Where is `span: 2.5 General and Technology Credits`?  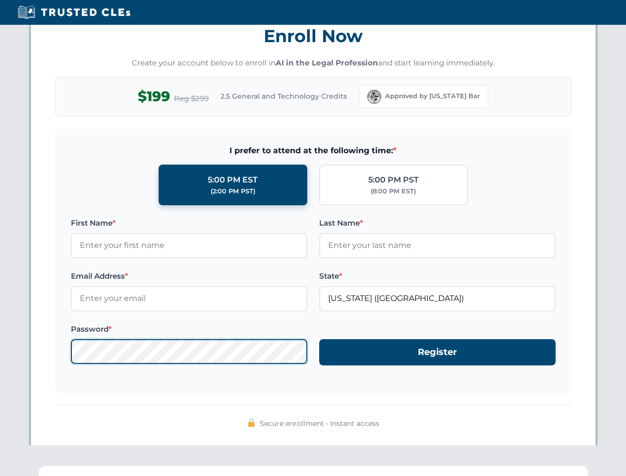
span: 2.5 General and Technology Credits is located at coordinates (284, 96).